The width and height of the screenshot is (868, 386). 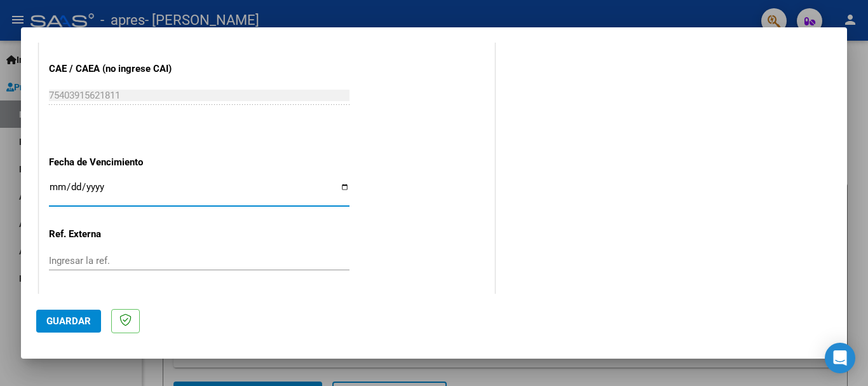 I want to click on p: CAE / CAEA (no ingrese CAI), so click(x=115, y=68).